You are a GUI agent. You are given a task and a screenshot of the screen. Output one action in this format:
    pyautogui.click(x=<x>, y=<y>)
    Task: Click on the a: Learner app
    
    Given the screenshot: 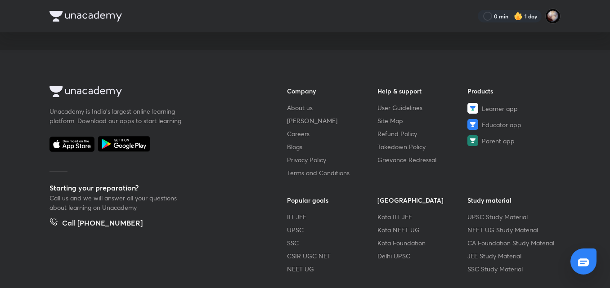 What is the action you would take?
    pyautogui.click(x=513, y=108)
    